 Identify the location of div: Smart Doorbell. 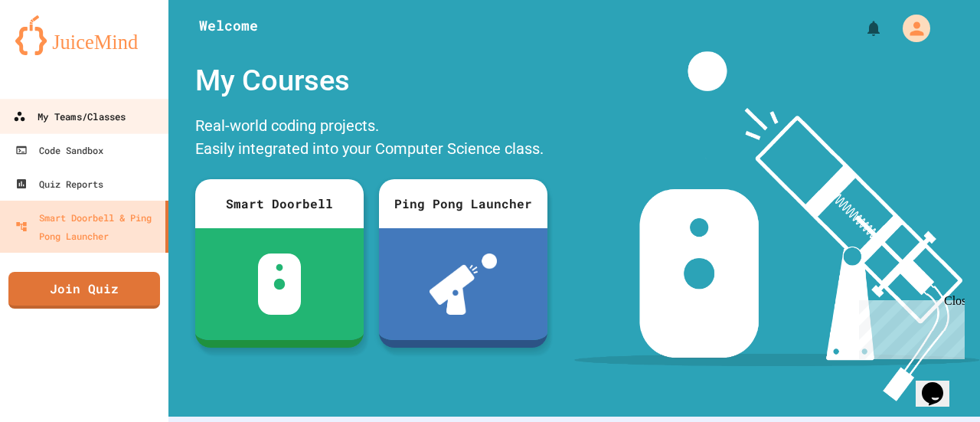
(279, 204).